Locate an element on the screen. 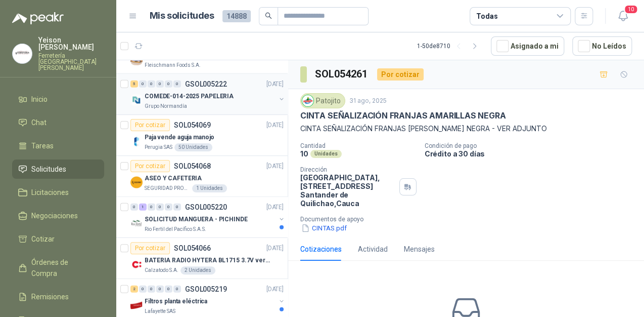 The height and width of the screenshot is (317, 644). a: Inicio is located at coordinates (58, 99).